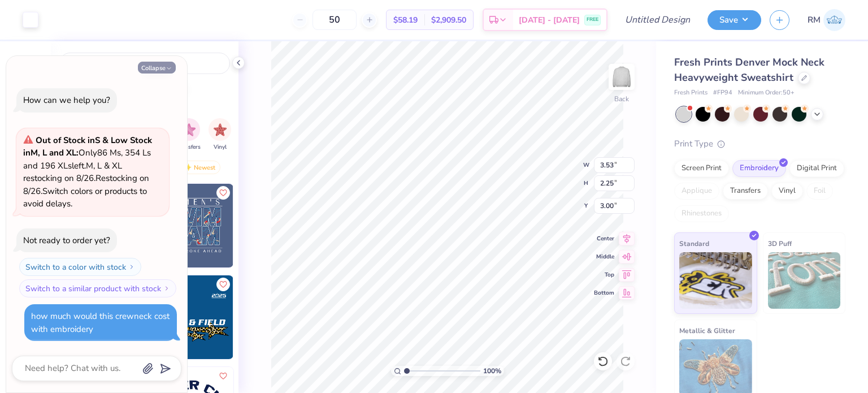  I want to click on img: Rathiekka Murugan, so click(834, 20).